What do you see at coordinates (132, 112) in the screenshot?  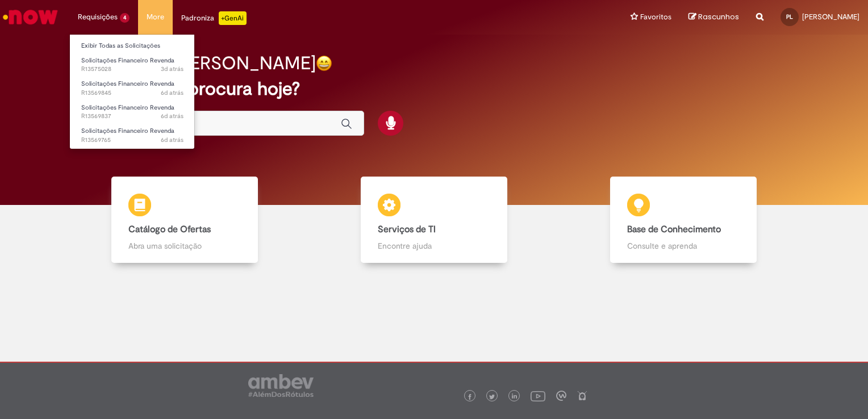 I see `a: Aberto R13569837 : Solicitações Financeiro Revenda` at bounding box center [132, 112].